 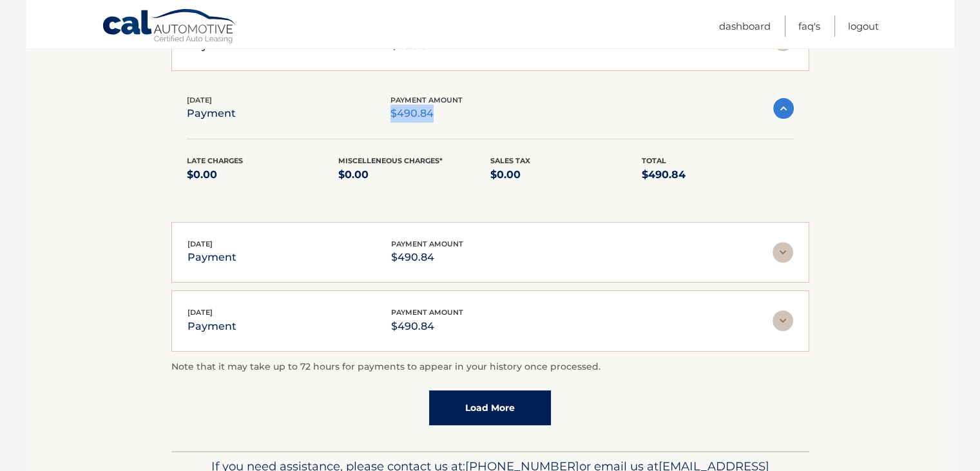 What do you see at coordinates (784, 109) in the screenshot?
I see `img: accordion-active.svg` at bounding box center [784, 109].